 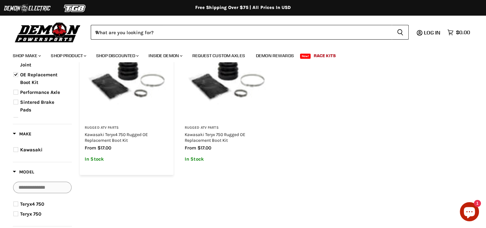 What do you see at coordinates (400, 32) in the screenshot?
I see `button: Search` at bounding box center [400, 32].